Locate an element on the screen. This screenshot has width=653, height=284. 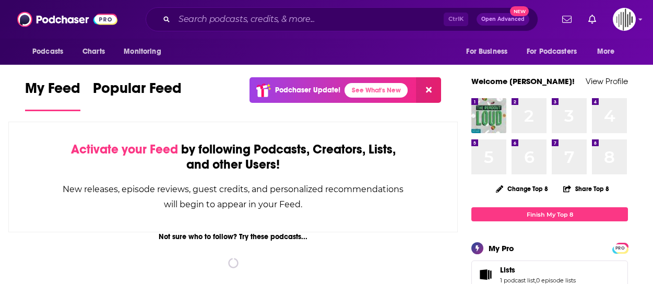
div: My Pro is located at coordinates (501, 248).